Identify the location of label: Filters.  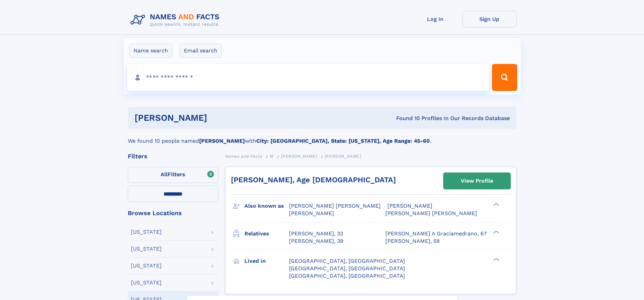
(173, 175).